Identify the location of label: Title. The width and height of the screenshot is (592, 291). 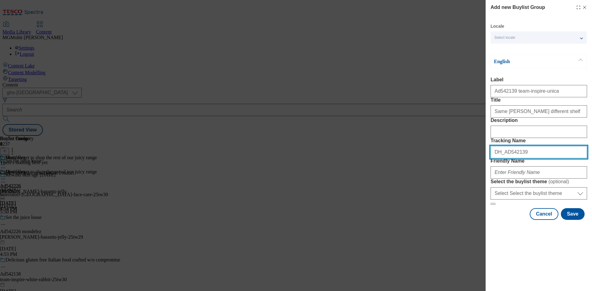
(539, 100).